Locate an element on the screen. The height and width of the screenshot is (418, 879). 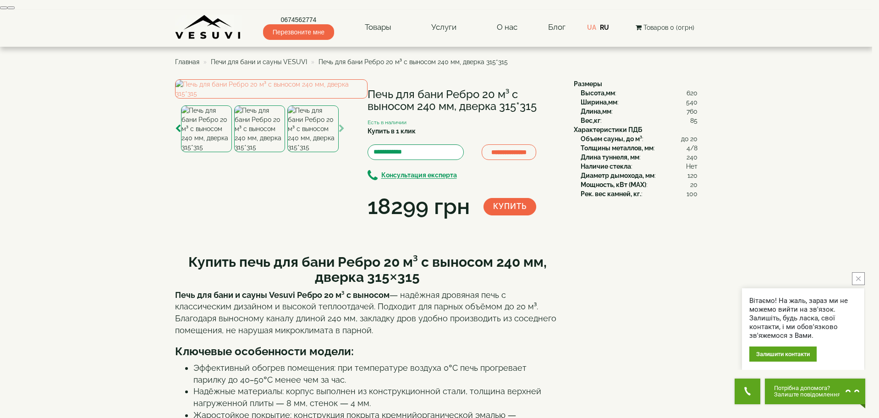
b: Высота,мм is located at coordinates (597, 93).